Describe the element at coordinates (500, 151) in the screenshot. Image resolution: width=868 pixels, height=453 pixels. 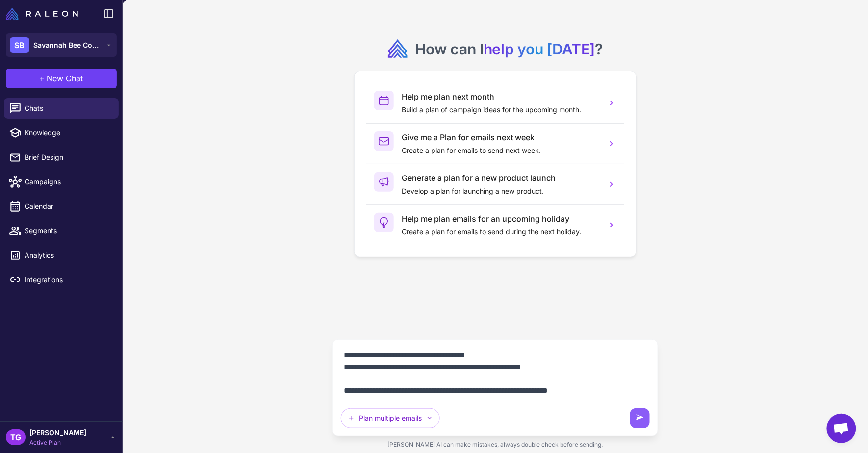
I see `p: Create a plan for emails to send next week.` at that location.